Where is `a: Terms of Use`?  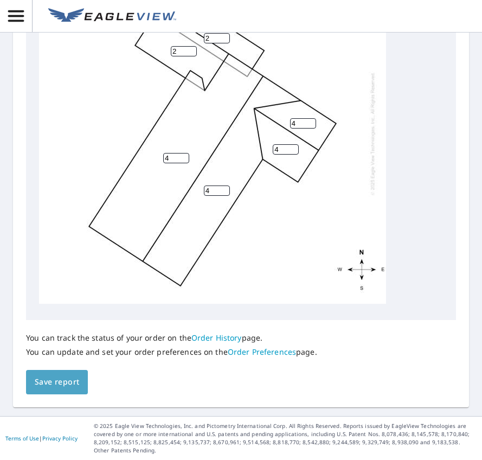
a: Terms of Use is located at coordinates (22, 438).